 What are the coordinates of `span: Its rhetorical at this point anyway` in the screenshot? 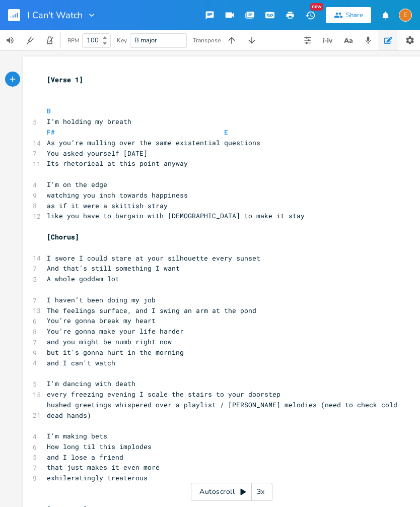 It's located at (117, 163).